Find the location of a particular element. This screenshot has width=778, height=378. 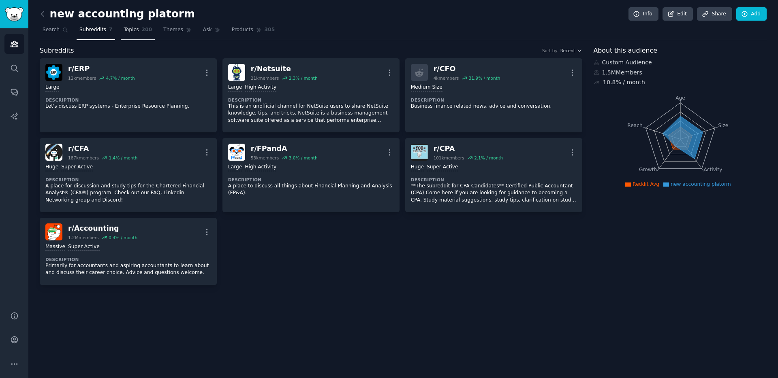

p: **The subreddit for CPA Candidates** Certified Public Accountant (CPA) Come here if you are looki... is located at coordinates (494, 193).